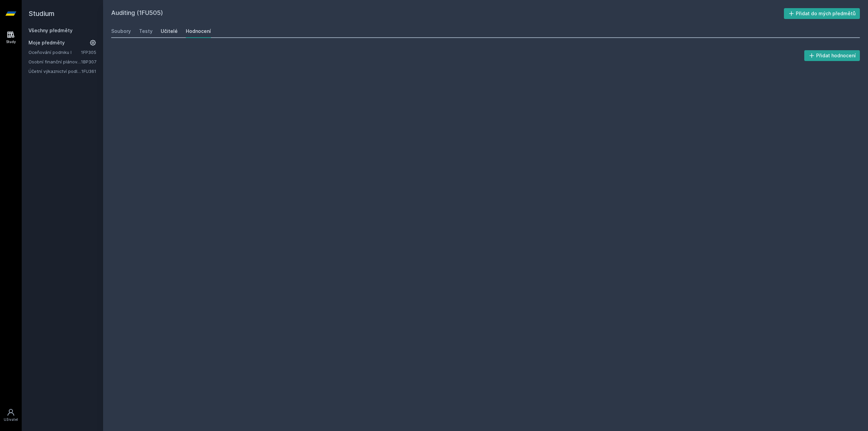 This screenshot has width=868, height=431. What do you see at coordinates (89, 53) in the screenshot?
I see `a: 1FP305` at bounding box center [89, 53].